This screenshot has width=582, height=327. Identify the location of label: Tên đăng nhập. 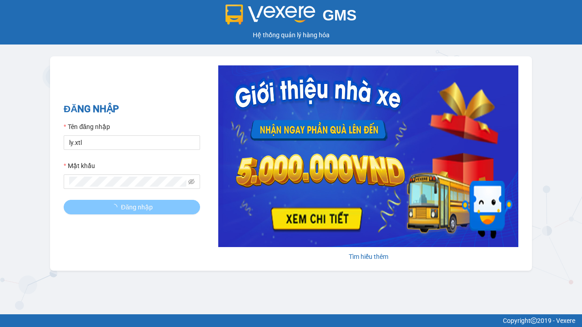
(87, 127).